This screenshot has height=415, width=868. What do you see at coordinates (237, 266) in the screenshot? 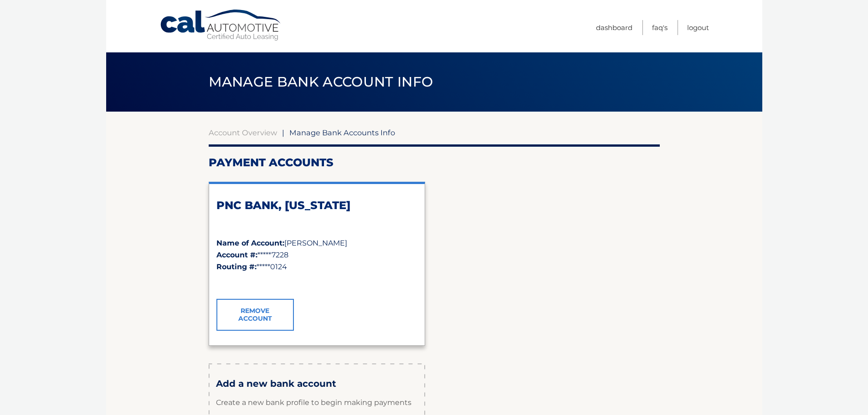
I see `strong: Routing #:` at bounding box center [237, 266].